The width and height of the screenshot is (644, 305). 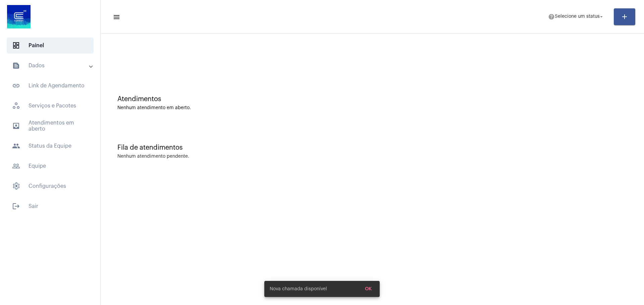 I want to click on span: Link de Agendamento, so click(x=50, y=86).